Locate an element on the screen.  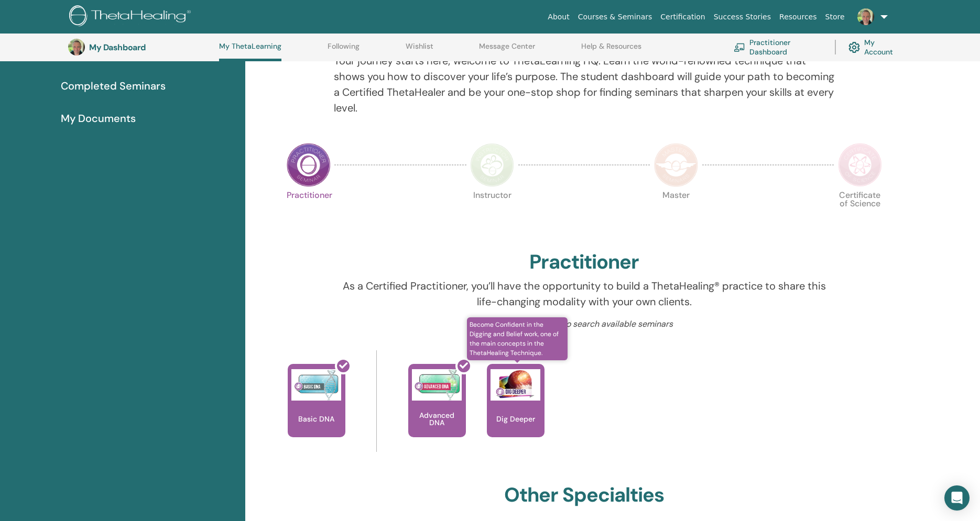
span: Become Confident in the Digging and Belief work, one of the main concepts in the ThetaHealing Tec... is located at coordinates (517, 339).